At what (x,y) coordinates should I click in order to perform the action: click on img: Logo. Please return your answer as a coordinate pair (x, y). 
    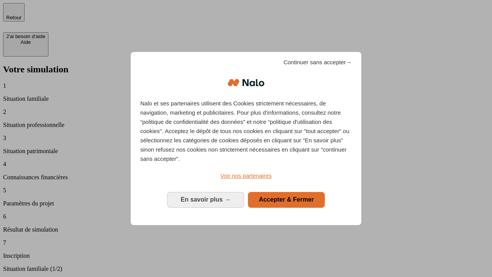
    Looking at the image, I should click on (246, 83).